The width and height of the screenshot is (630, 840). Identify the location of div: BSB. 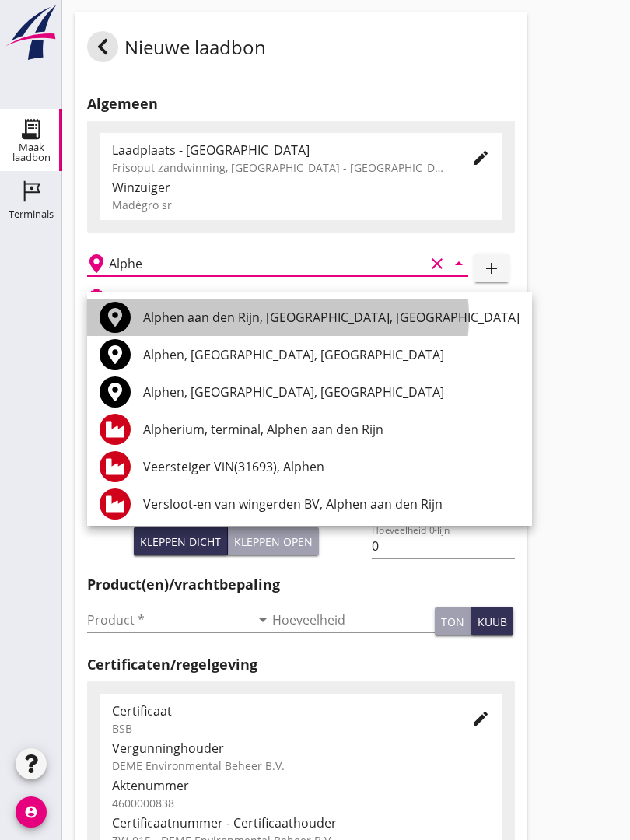
(279, 728).